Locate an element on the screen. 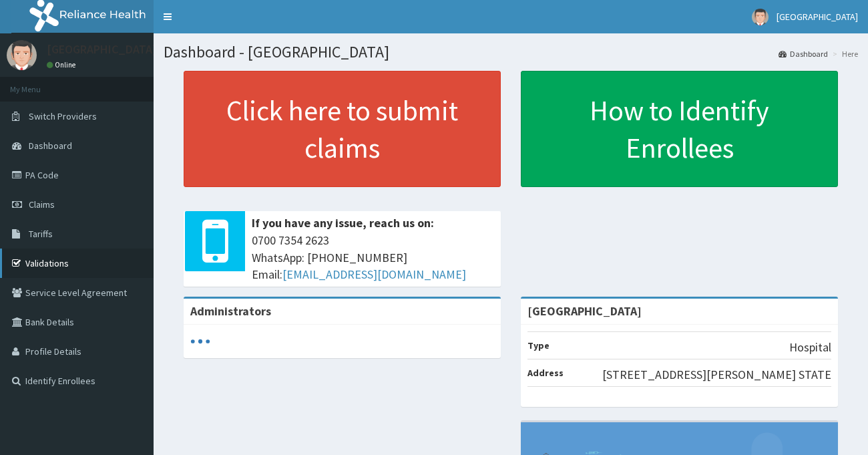 Image resolution: width=868 pixels, height=455 pixels. span: Switch Providers is located at coordinates (63, 116).